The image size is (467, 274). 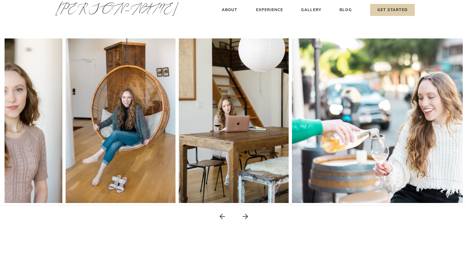 I want to click on h3: About, so click(x=229, y=10).